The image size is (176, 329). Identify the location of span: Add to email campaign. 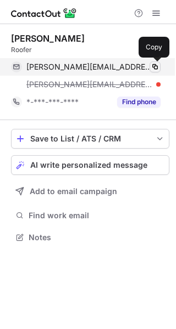
(73, 192).